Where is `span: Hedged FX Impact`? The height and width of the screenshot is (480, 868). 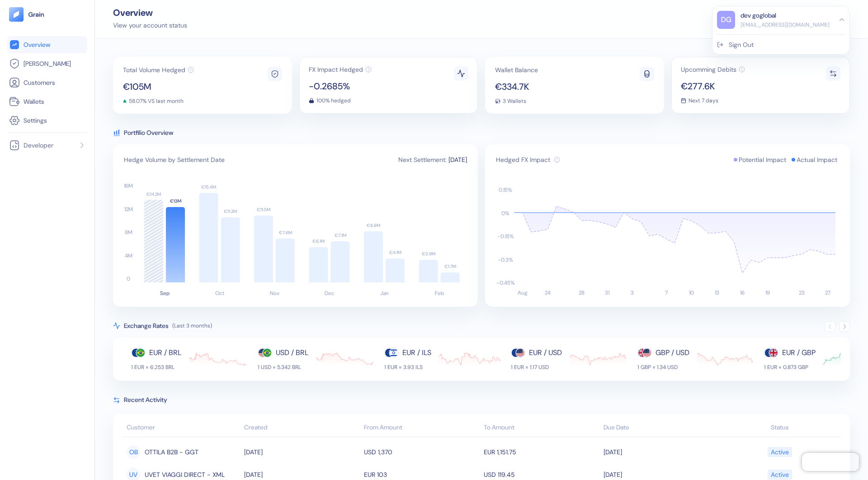
span: Hedged FX Impact is located at coordinates (523, 160).